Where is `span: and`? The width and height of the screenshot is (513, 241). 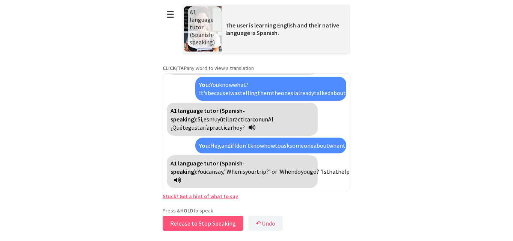 span: and is located at coordinates (226, 145).